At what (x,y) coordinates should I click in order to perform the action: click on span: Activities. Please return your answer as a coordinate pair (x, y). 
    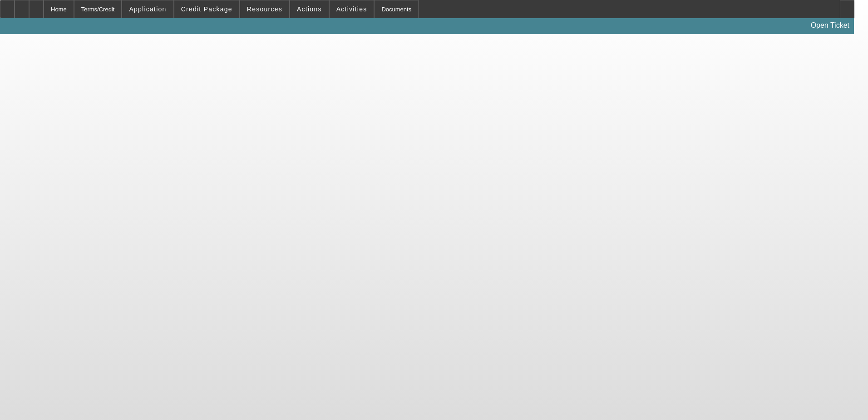
    Looking at the image, I should click on (352, 9).